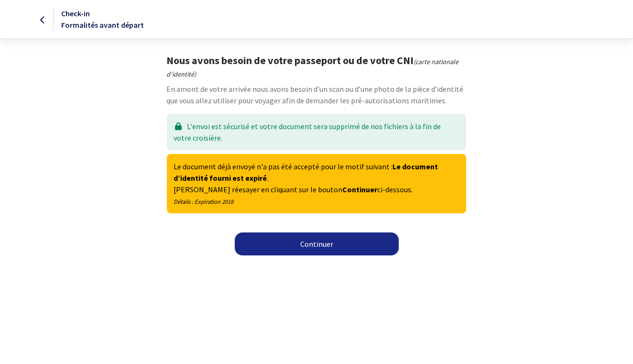 The width and height of the screenshot is (633, 364). Describe the element at coordinates (316, 66) in the screenshot. I see `h1: Nous avons besoin de votre passeport ou de votre CNI` at that location.